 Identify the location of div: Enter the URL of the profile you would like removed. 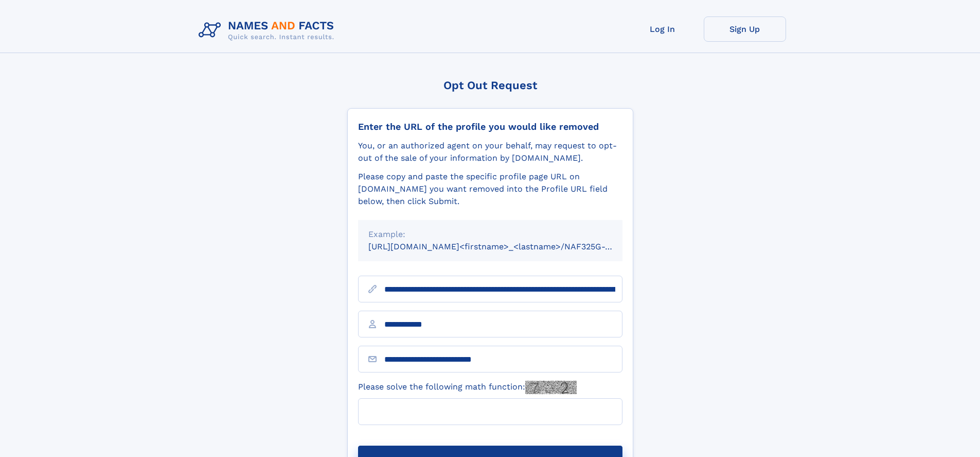
(490, 127).